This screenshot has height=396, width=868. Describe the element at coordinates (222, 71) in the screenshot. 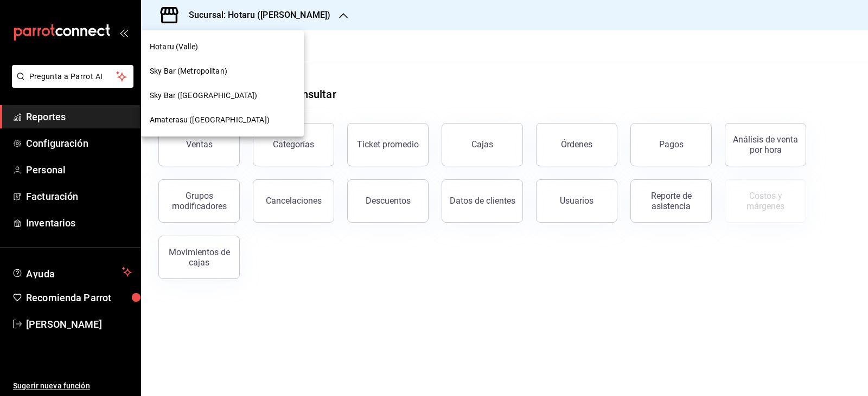

I see `div: Sky Bar (Metropolitan)` at that location.